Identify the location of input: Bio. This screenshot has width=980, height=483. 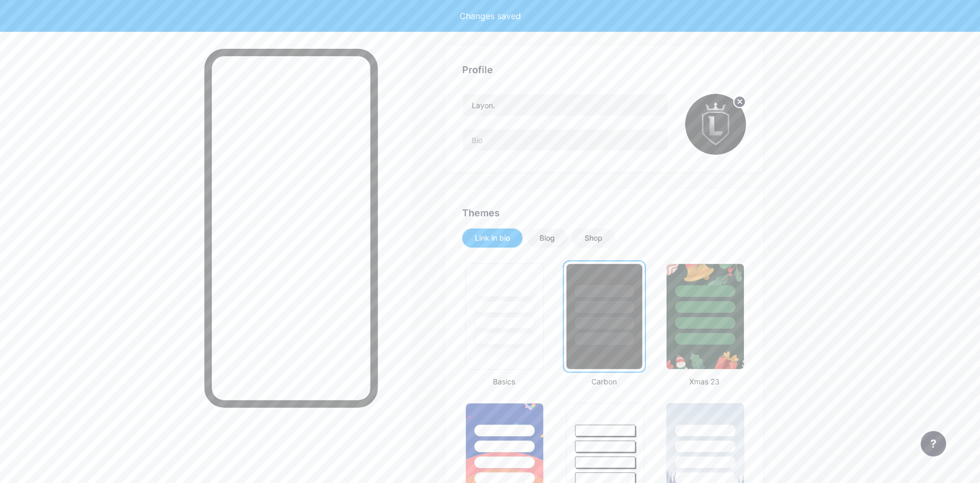
(565, 140).